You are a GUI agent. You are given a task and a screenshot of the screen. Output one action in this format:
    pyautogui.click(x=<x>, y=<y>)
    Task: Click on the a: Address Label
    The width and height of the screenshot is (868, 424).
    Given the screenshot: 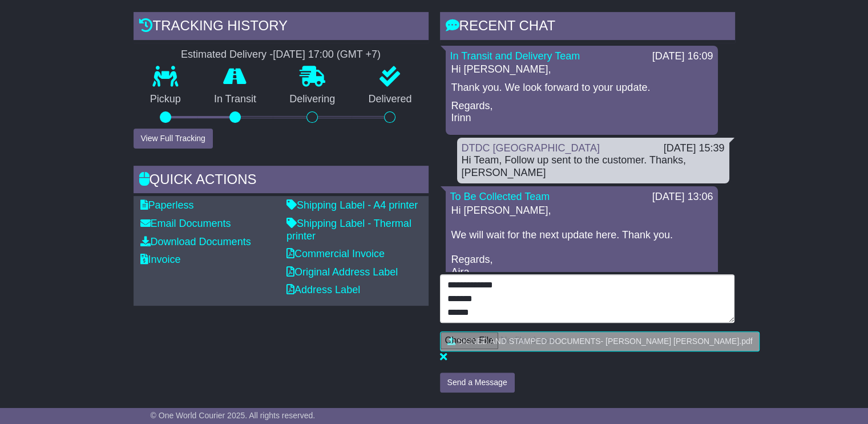 What is the action you would take?
    pyautogui.click(x=323, y=289)
    